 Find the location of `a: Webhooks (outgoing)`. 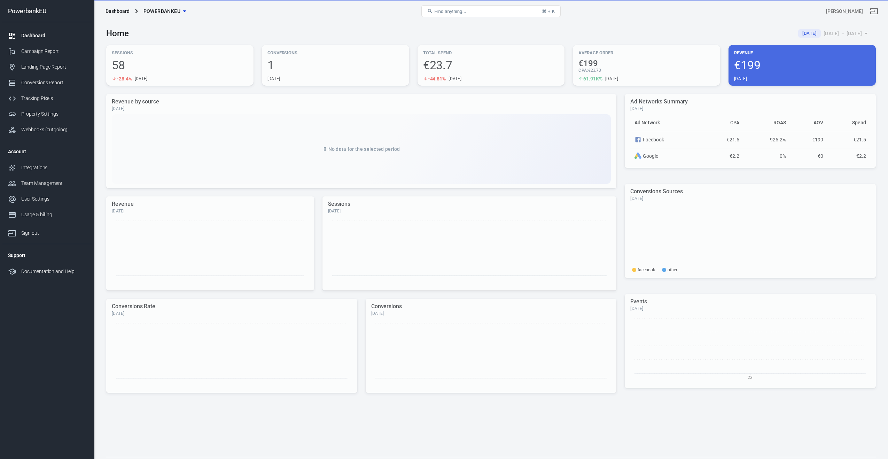

a: Webhooks (outgoing) is located at coordinates (47, 130).